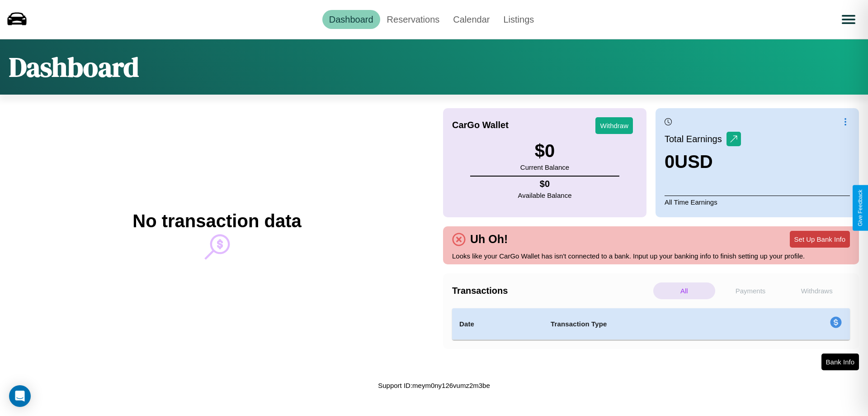  Describe the element at coordinates (20, 396) in the screenshot. I see `div: Open Intercom Messenger` at that location.